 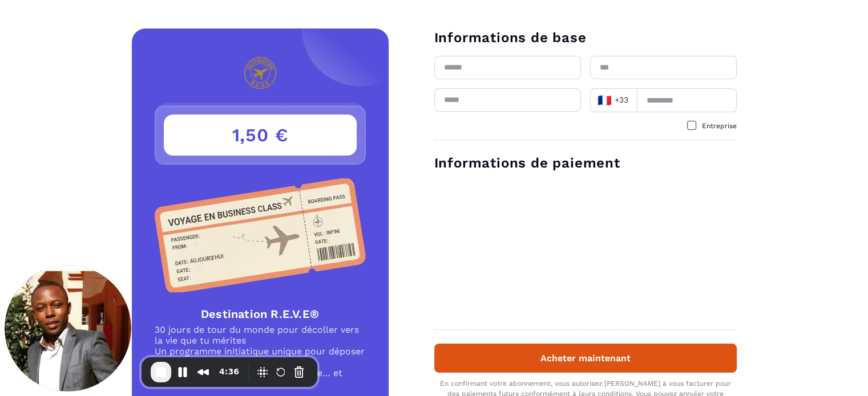 I want to click on button: Acheter maintenant, so click(x=585, y=358).